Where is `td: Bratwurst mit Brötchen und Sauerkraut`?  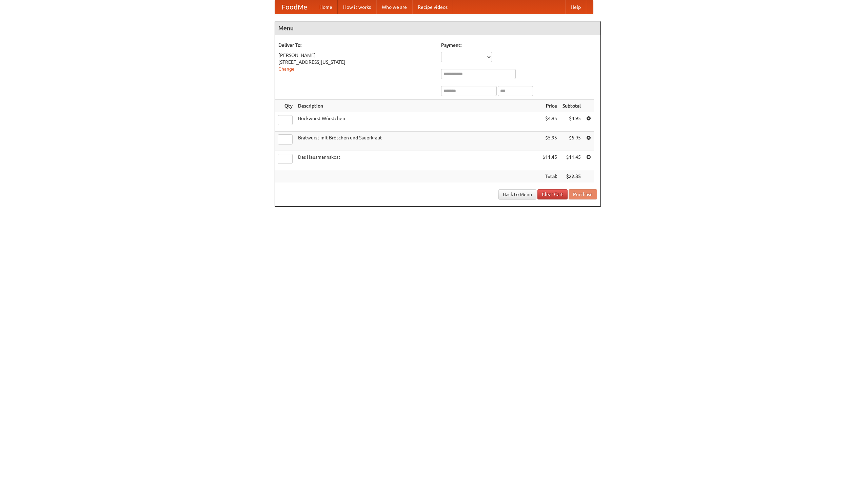
td: Bratwurst mit Brötchen und Sauerkraut is located at coordinates (417, 141).